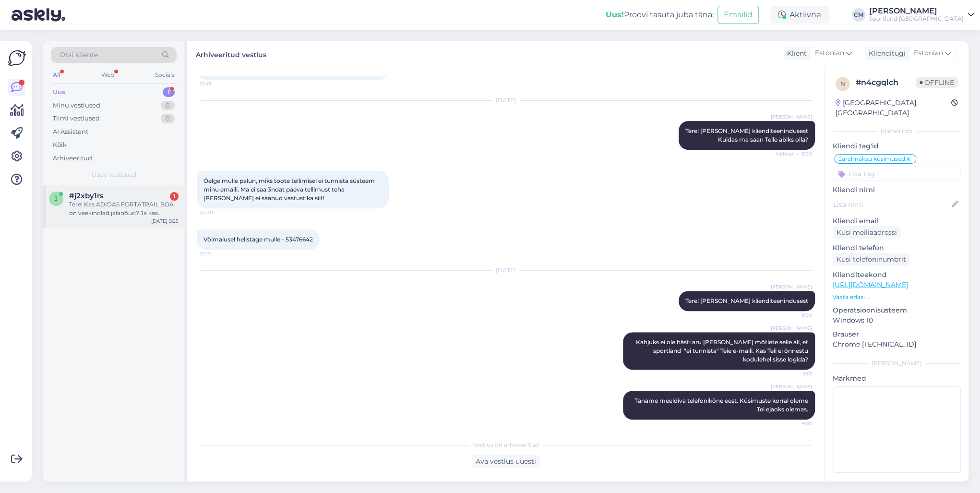 This screenshot has width=980, height=493. I want to click on span: 9:07, so click(794, 423).